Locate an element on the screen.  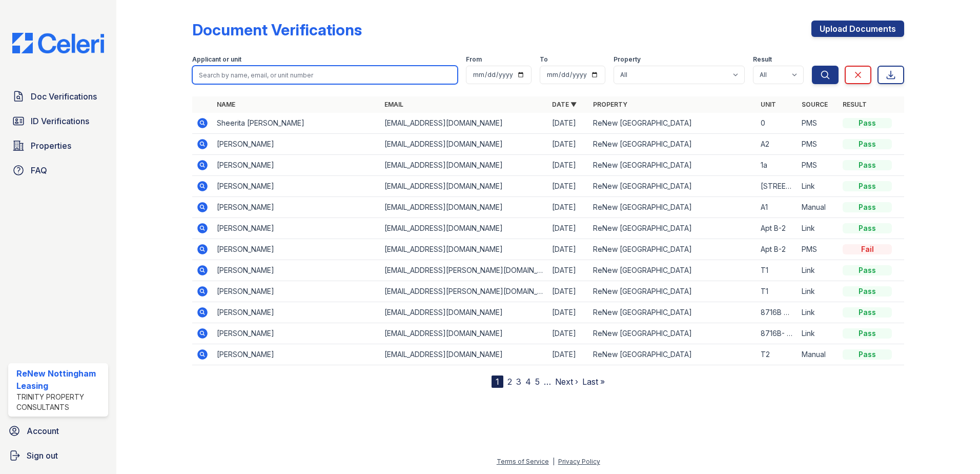
td: 8716B APTB2 is located at coordinates (776, 313).